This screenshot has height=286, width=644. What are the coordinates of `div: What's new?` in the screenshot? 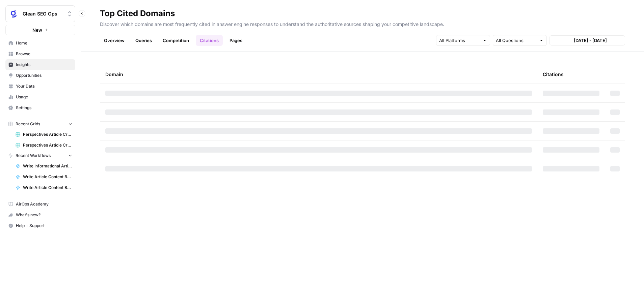 It's located at (40, 215).